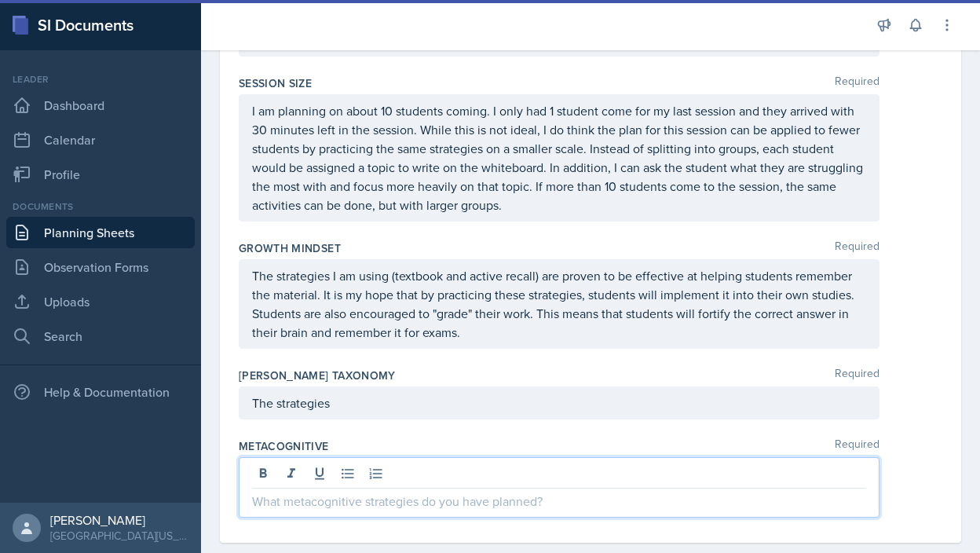 The height and width of the screenshot is (553, 980). I want to click on a: Profile, so click(101, 175).